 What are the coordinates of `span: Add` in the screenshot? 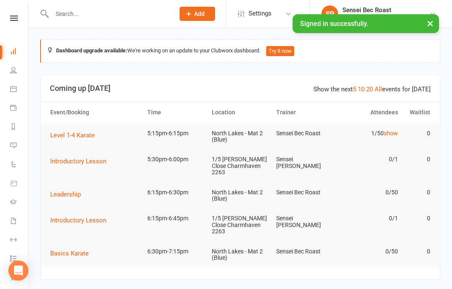 It's located at (199, 14).